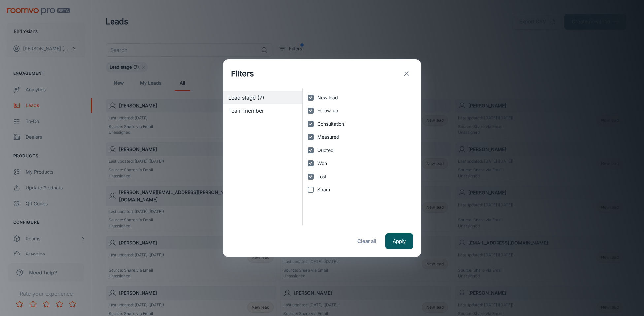 The image size is (644, 316). What do you see at coordinates (407, 74) in the screenshot?
I see `button: exit` at bounding box center [407, 74].